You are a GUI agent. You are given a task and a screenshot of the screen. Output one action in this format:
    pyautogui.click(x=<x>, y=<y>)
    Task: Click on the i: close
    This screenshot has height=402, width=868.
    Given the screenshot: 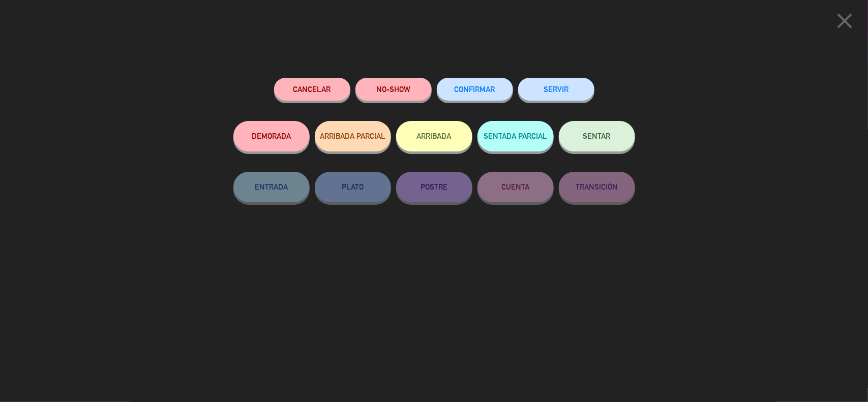 What is the action you would take?
    pyautogui.click(x=845, y=21)
    